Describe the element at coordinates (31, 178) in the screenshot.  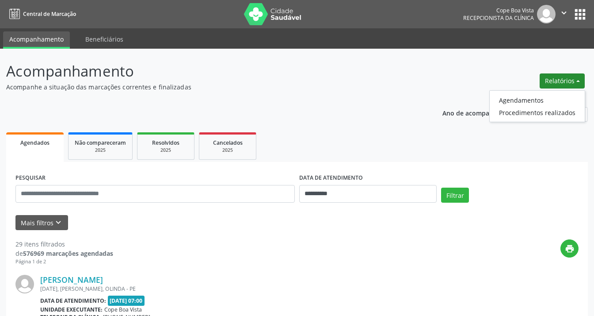
I see `label: PESQUISAR` at that location.